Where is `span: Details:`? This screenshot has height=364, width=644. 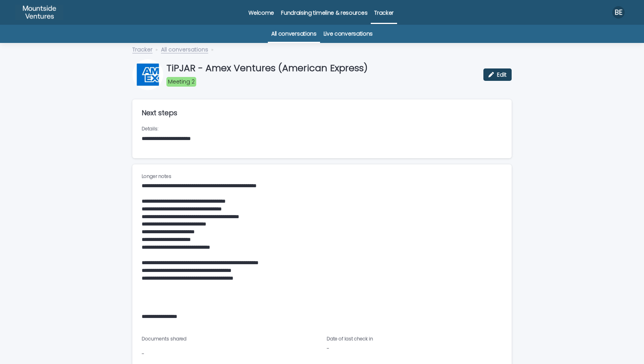
span: Details: is located at coordinates (150, 128).